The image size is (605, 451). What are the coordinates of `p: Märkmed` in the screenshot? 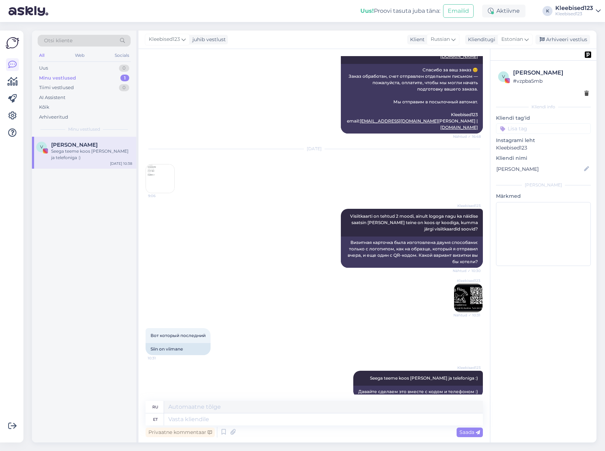 It's located at (543, 196).